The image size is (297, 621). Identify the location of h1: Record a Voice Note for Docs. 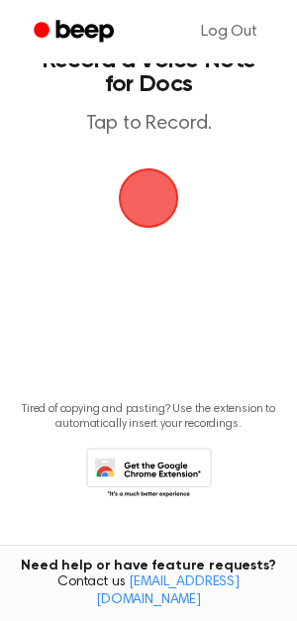
(148, 72).